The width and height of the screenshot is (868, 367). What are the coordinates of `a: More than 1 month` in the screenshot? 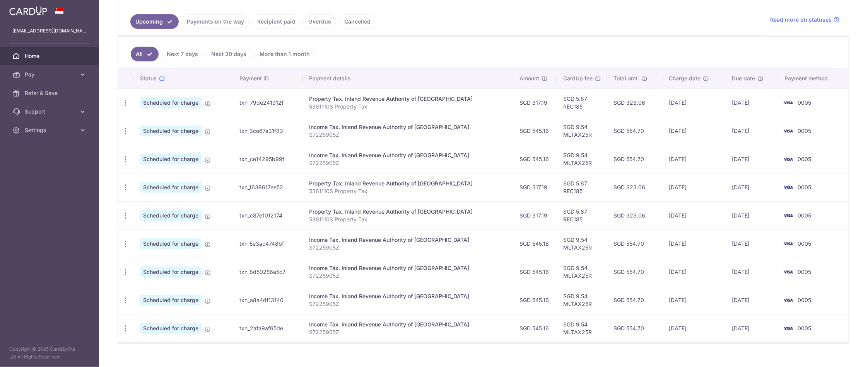 It's located at (285, 54).